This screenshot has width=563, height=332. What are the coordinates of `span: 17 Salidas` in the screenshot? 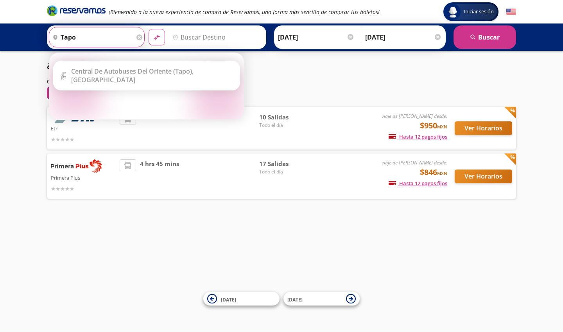 It's located at (287, 163).